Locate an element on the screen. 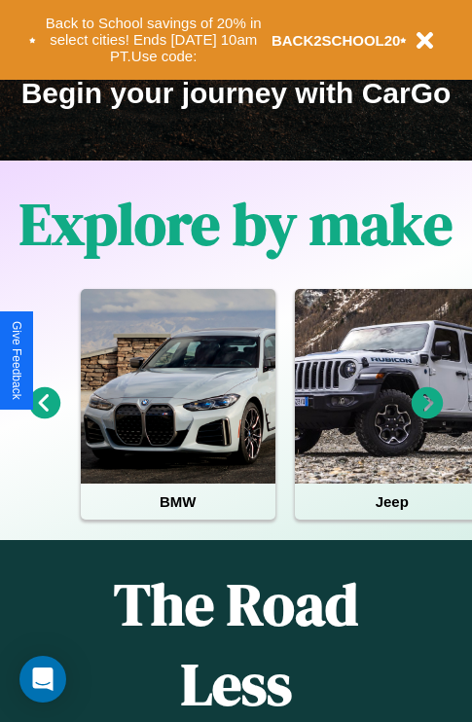 Image resolution: width=472 pixels, height=722 pixels. h1: Explore by make is located at coordinates (235, 224).